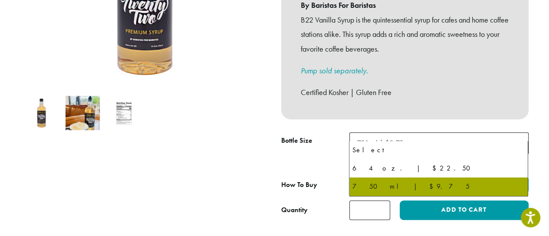 This screenshot has width=549, height=236. What do you see at coordinates (299, 184) in the screenshot?
I see `span: How To Buy` at bounding box center [299, 184].